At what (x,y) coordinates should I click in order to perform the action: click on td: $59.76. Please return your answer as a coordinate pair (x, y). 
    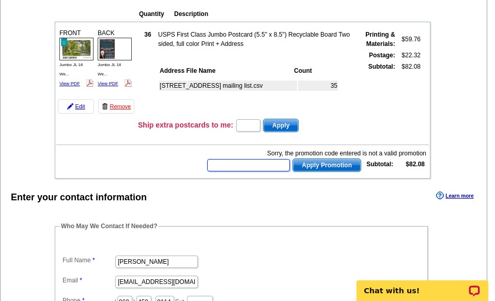
    Looking at the image, I should click on (408, 39).